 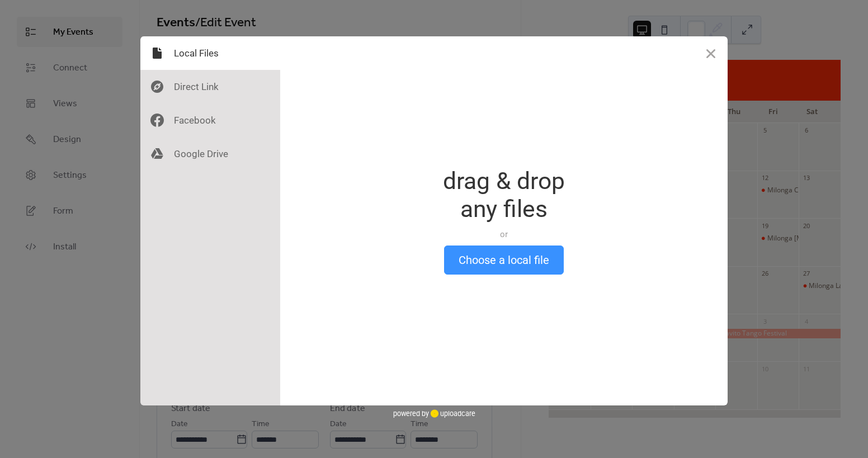 What do you see at coordinates (504, 260) in the screenshot?
I see `button: Choose a local file` at bounding box center [504, 260].